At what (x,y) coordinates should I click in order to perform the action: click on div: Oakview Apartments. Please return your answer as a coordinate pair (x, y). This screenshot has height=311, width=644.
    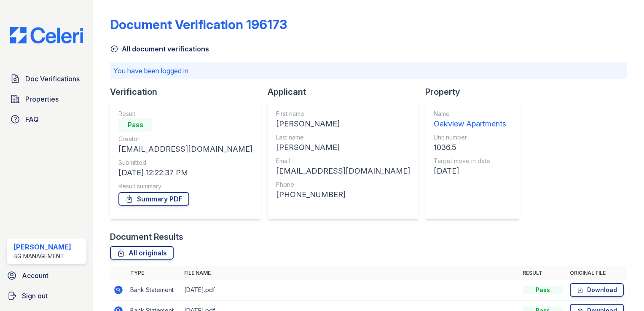
    Looking at the image, I should click on (470, 124).